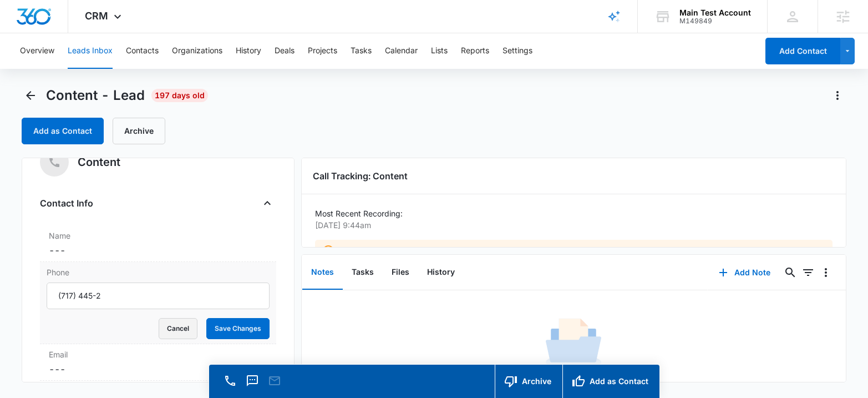 The width and height of the screenshot is (868, 398). What do you see at coordinates (96, 16) in the screenshot?
I see `span: CRM` at bounding box center [96, 16].